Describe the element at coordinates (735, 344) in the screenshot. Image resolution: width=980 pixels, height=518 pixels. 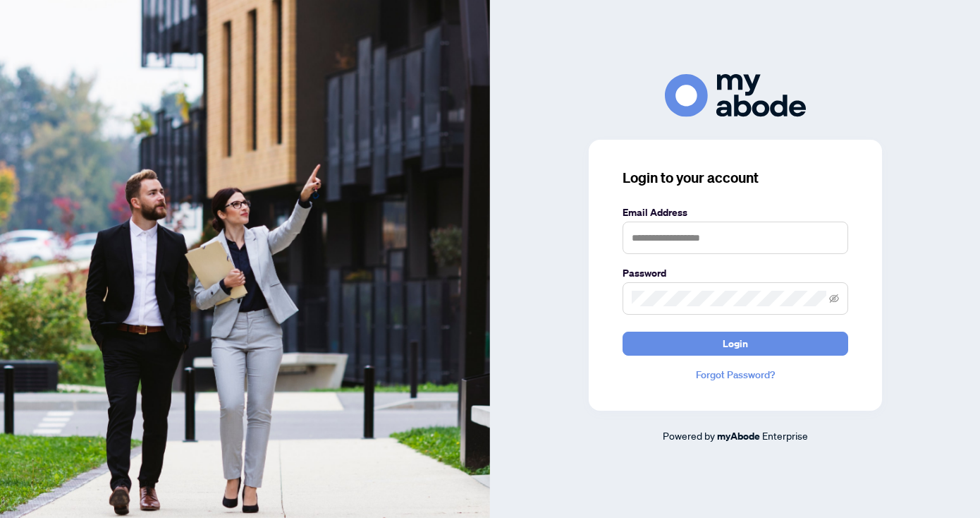
I see `button: Login` at that location.